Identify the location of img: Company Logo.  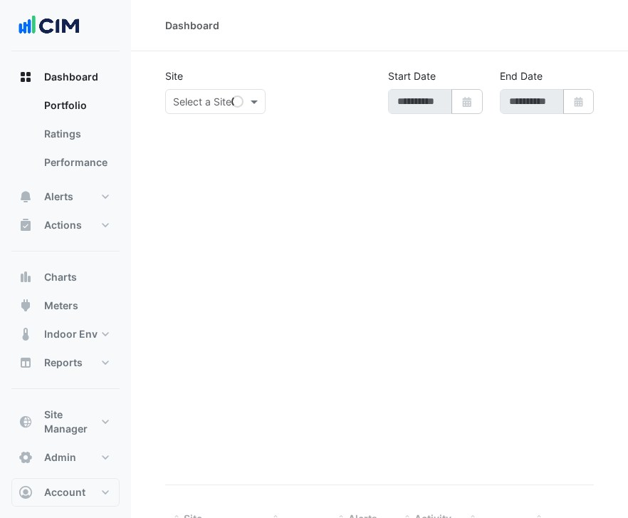
(49, 26).